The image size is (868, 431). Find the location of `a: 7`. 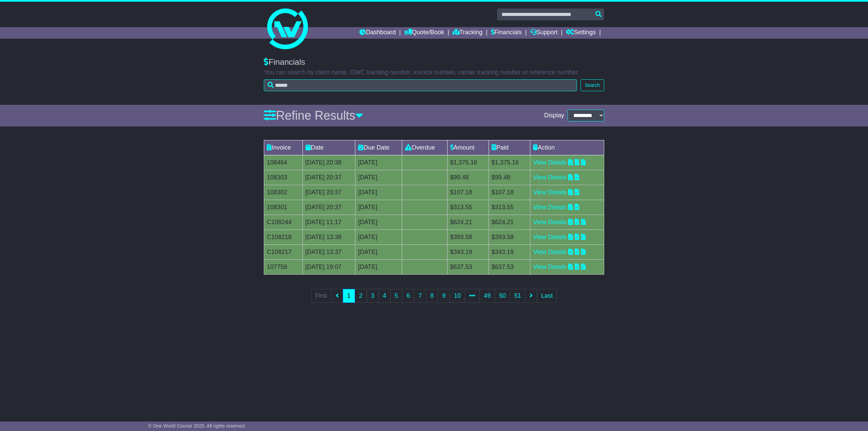

a: 7 is located at coordinates (420, 296).